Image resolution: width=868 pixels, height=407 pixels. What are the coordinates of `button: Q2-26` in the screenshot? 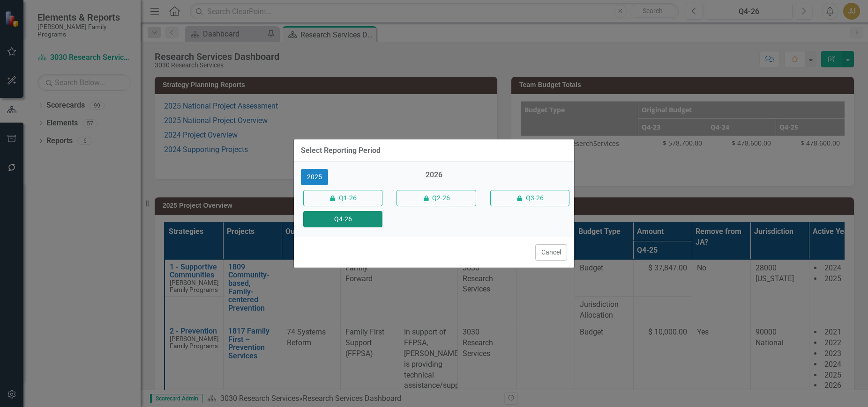 It's located at (436, 198).